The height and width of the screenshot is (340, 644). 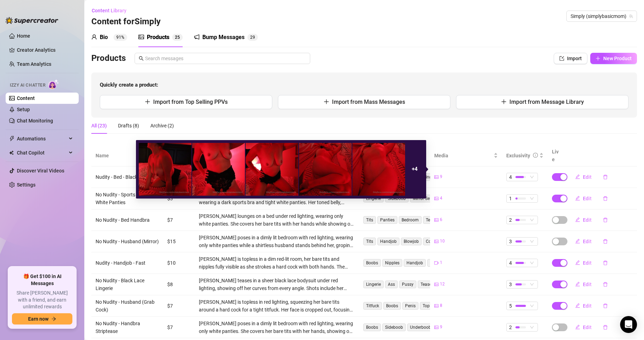 I want to click on a: Discover Viral Videos, so click(x=41, y=171).